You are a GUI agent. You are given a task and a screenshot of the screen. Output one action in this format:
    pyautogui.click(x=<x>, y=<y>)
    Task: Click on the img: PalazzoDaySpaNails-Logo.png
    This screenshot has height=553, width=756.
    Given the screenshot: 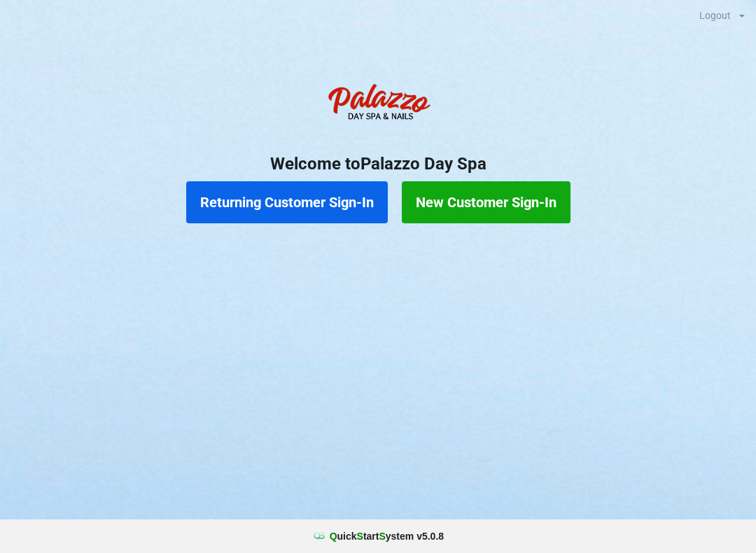 What is the action you would take?
    pyautogui.click(x=378, y=104)
    